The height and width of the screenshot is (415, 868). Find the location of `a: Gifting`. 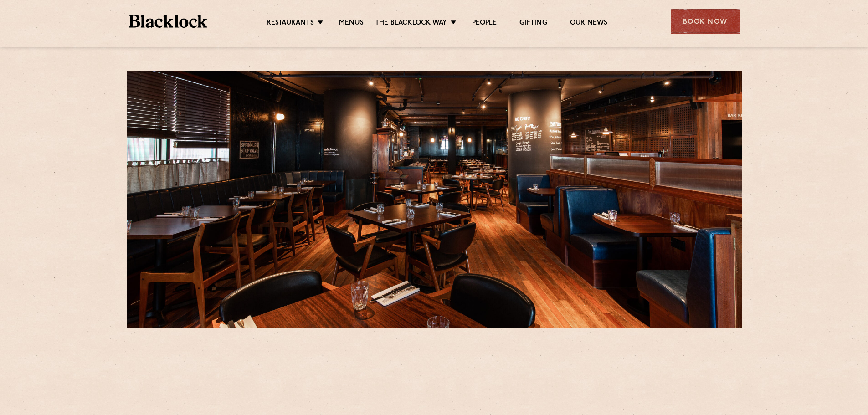

a: Gifting is located at coordinates (533, 24).